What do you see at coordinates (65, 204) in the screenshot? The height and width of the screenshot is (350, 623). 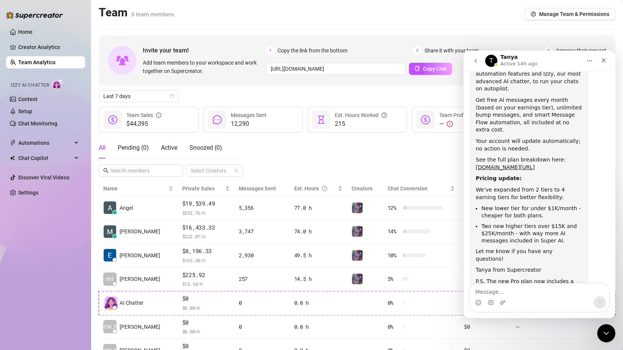 I see `div: Let me know if you have any questions!` at bounding box center [65, 204].